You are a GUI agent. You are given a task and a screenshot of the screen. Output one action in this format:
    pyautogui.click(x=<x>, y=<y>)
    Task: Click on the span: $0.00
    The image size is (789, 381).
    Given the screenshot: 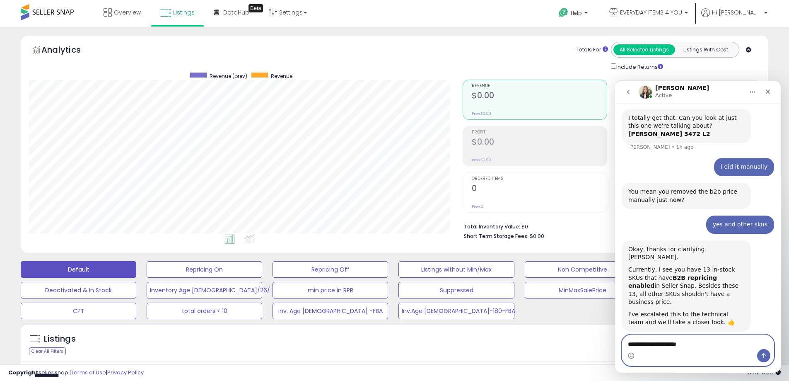 What is the action you would take?
    pyautogui.click(x=537, y=236)
    